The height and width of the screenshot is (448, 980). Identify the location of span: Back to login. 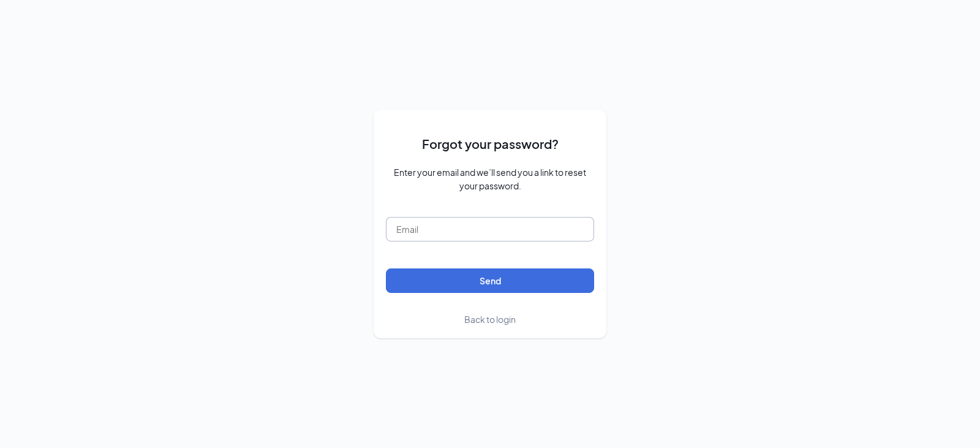
(490, 319).